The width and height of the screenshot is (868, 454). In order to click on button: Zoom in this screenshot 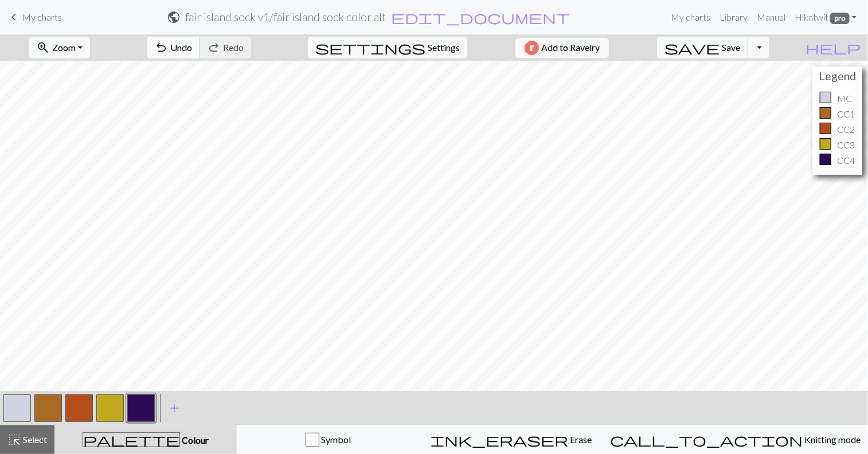, I will do `click(59, 48)`.